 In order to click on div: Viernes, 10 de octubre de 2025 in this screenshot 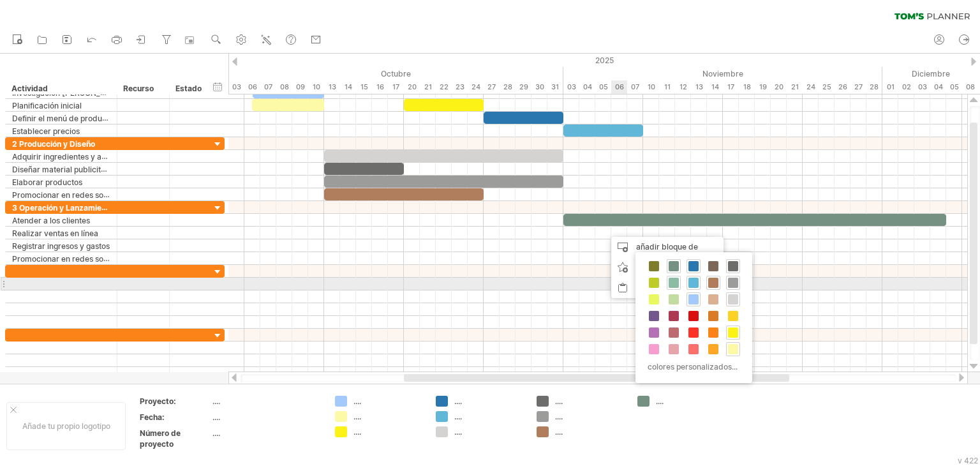, I will do `click(316, 86)`.